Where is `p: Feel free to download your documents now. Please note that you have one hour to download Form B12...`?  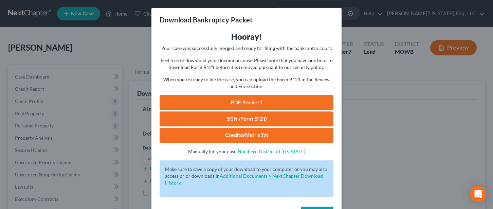
p: Feel free to download your documents now. Please note that you have one hour to download Form B12... is located at coordinates (247, 64).